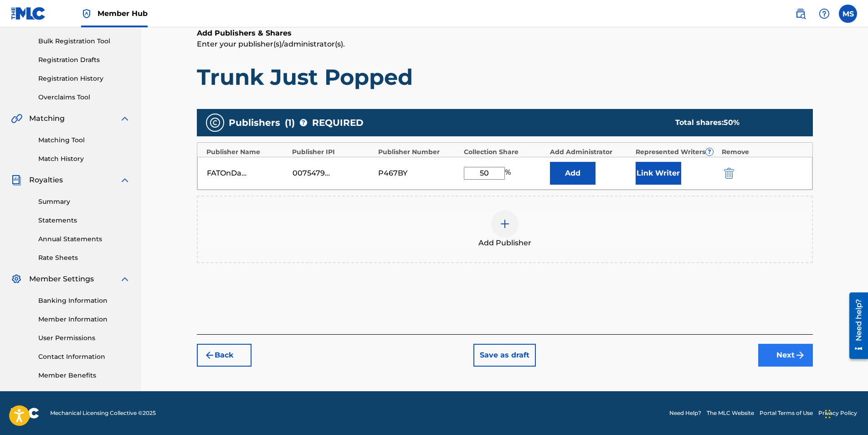 The width and height of the screenshot is (868, 435). Describe the element at coordinates (210, 355) in the screenshot. I see `img: 7ee5dd4eb1f8a8e3ef2f.svg` at that location.